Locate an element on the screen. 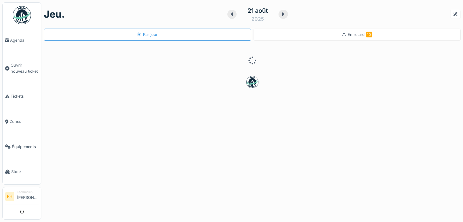 This screenshot has height=222, width=463. span: En retard is located at coordinates (360, 34).